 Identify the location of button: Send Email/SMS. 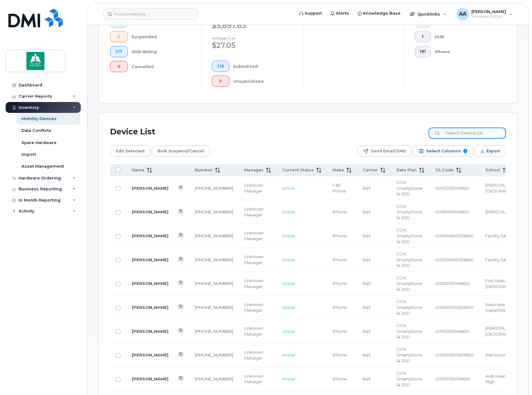
(384, 151).